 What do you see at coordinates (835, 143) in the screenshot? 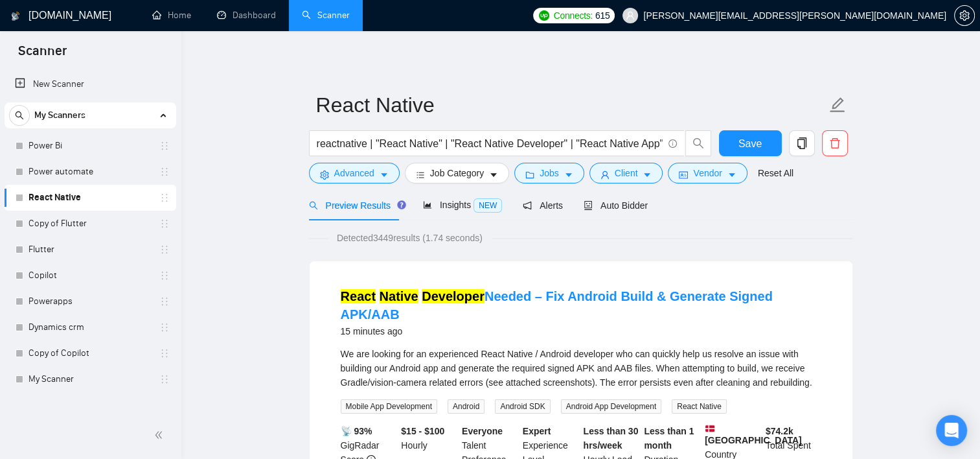
I see `span: delete` at bounding box center [835, 143].